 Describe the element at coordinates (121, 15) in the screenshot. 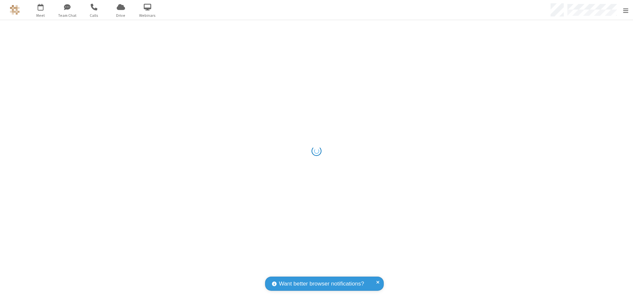

I see `span: Drive` at that location.